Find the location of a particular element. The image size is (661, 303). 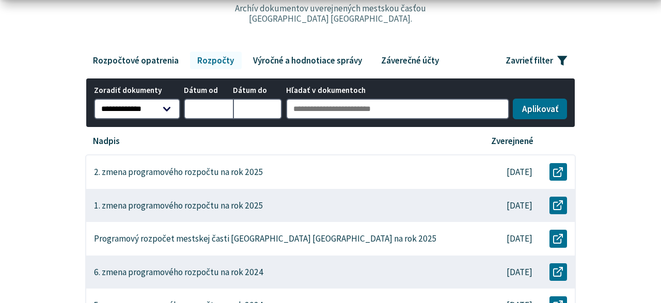

span: Zoradiť dokumenty is located at coordinates (137, 90).